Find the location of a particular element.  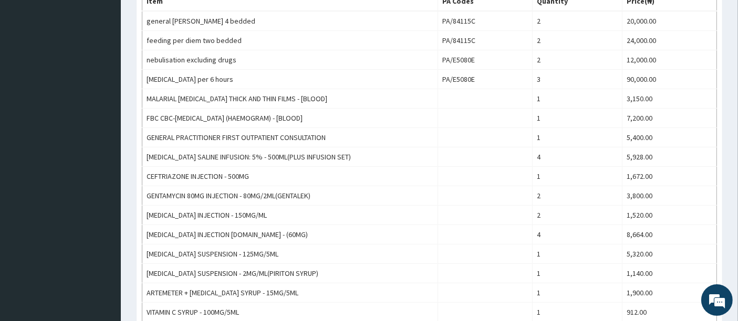

td: 1,672.00 is located at coordinates (669, 176).